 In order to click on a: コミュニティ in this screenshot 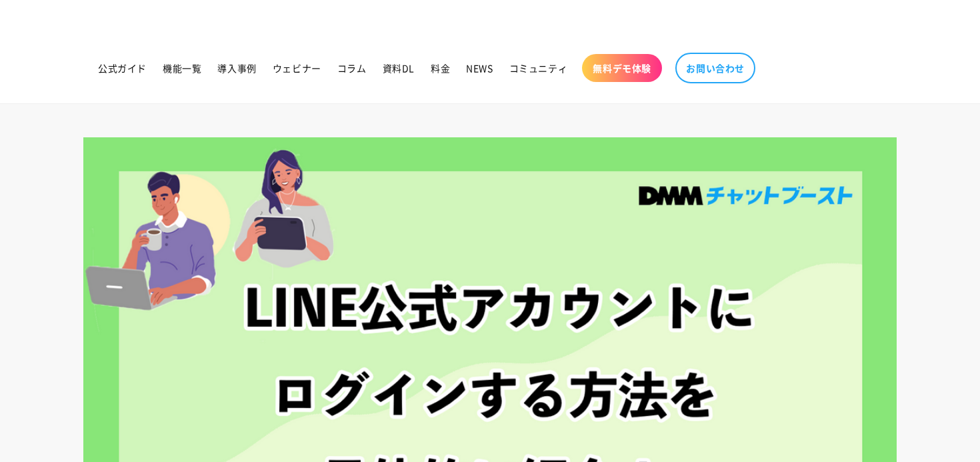, I will do `click(539, 68)`.